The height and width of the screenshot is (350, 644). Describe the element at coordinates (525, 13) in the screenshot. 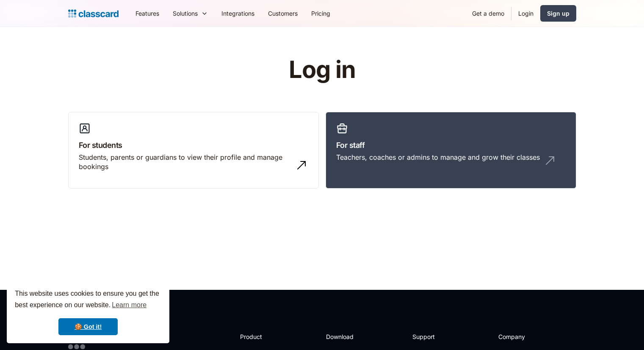

I see `a: Login` at that location.